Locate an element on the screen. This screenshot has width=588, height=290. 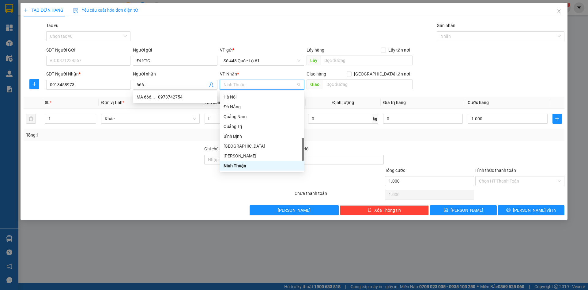
div: Bình Định is located at coordinates (262, 136).